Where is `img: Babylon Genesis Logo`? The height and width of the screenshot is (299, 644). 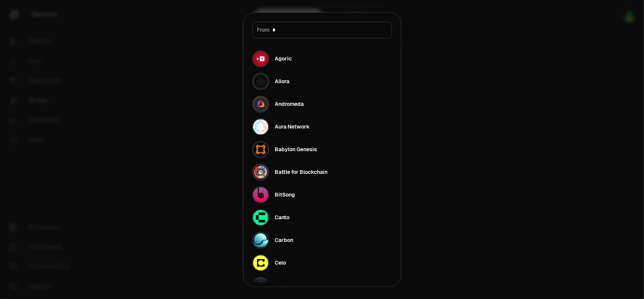 img: Babylon Genesis Logo is located at coordinates (261, 149).